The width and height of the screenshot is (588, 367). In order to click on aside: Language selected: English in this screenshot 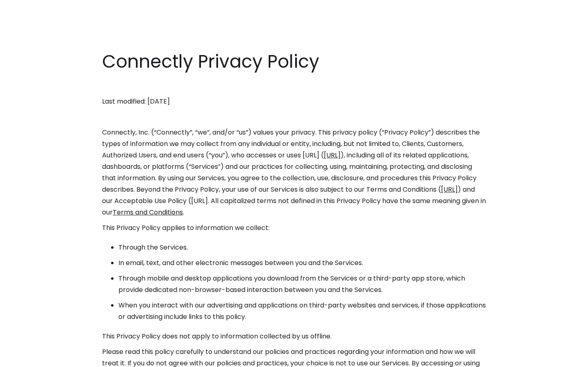, I will do `click(28, 358)`.